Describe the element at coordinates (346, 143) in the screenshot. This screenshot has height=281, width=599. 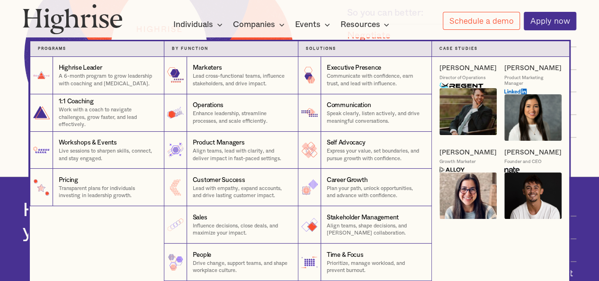
I see `div: Self Advocacy` at that location.